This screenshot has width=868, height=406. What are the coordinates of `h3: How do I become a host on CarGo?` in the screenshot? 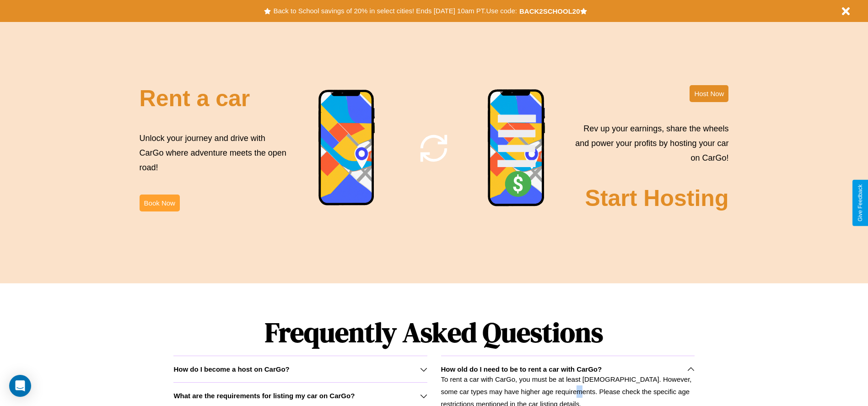 It's located at (231, 369).